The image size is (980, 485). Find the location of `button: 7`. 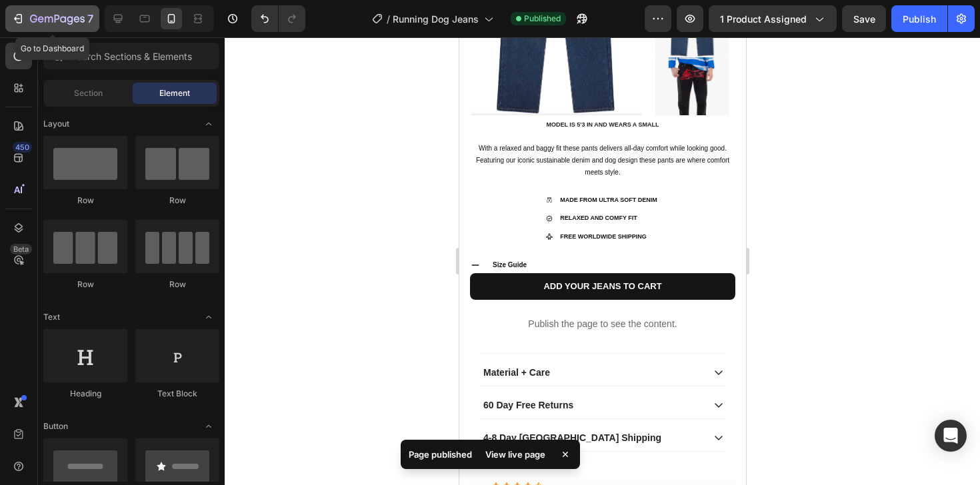

button: 7 is located at coordinates (52, 19).